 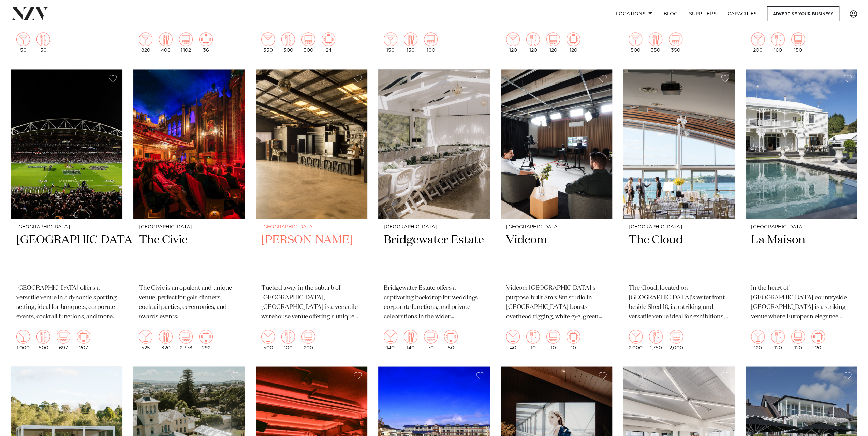 What do you see at coordinates (798, 42) in the screenshot?
I see `div: 150` at bounding box center [798, 42].